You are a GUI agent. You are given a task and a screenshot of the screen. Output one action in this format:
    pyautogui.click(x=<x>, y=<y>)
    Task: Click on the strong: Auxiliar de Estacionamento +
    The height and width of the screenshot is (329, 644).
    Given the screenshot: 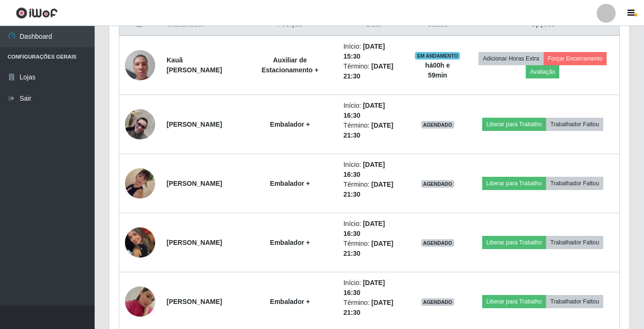 What is the action you would take?
    pyautogui.click(x=290, y=64)
    